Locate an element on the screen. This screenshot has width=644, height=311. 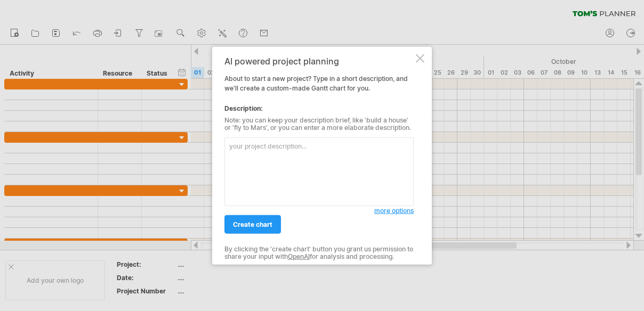
div: Description: is located at coordinates (319, 109).